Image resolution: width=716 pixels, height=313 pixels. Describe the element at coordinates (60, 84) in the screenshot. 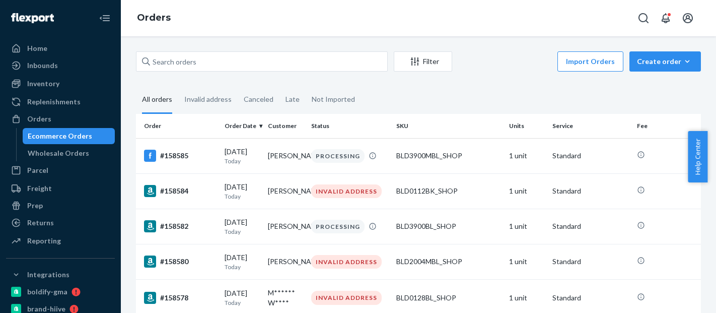

I see `a: Inventory` at that location.